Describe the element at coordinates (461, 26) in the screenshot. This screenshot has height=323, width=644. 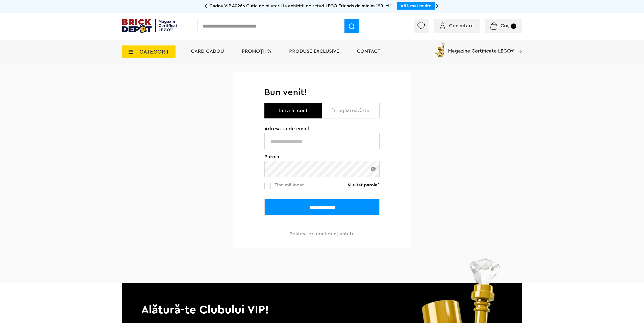
I see `span: Conectare` at that location.